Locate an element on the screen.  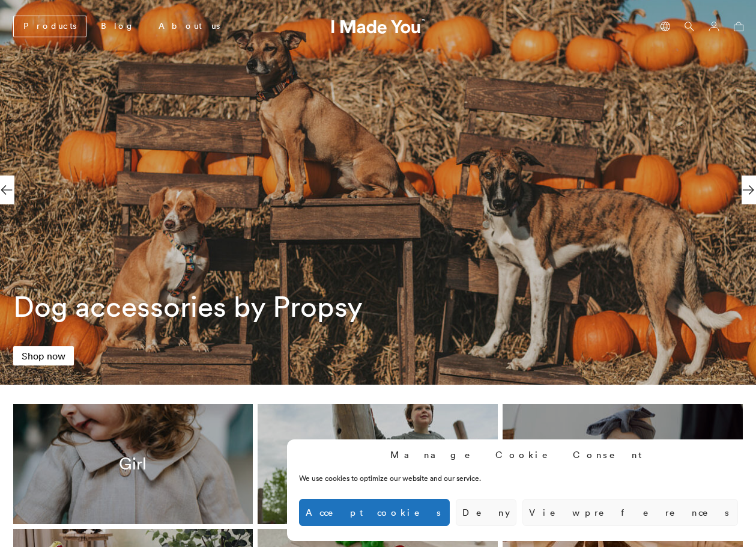
a: Girl is located at coordinates (133, 463).